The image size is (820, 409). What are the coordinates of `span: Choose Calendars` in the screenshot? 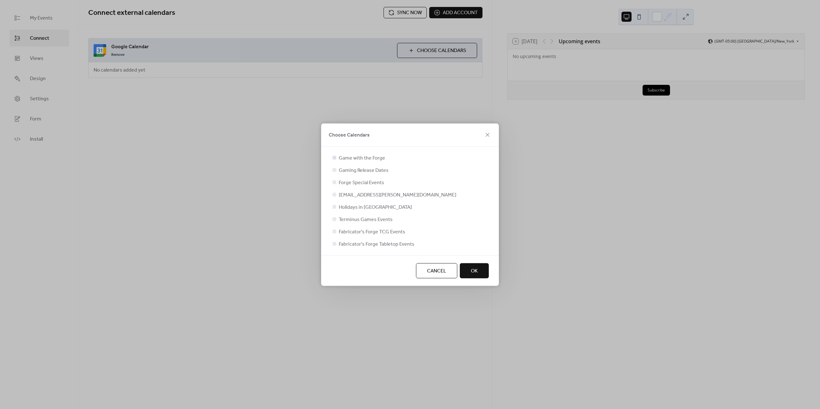 It's located at (349, 135).